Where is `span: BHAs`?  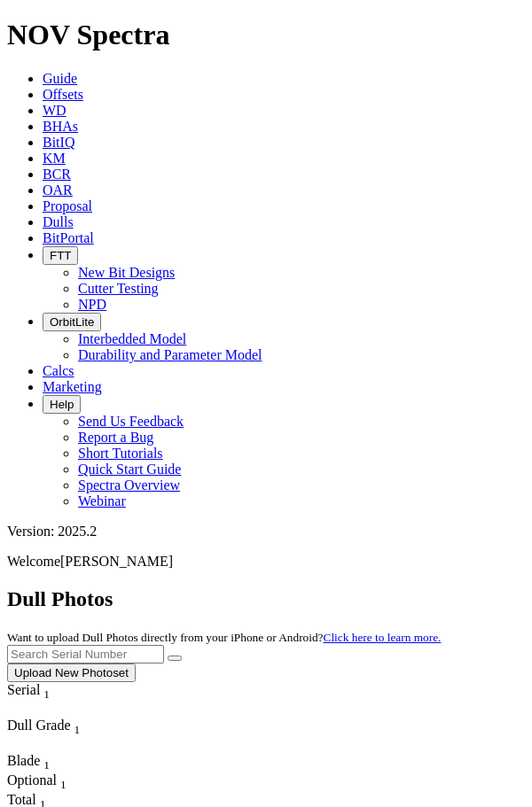 span: BHAs is located at coordinates (60, 126).